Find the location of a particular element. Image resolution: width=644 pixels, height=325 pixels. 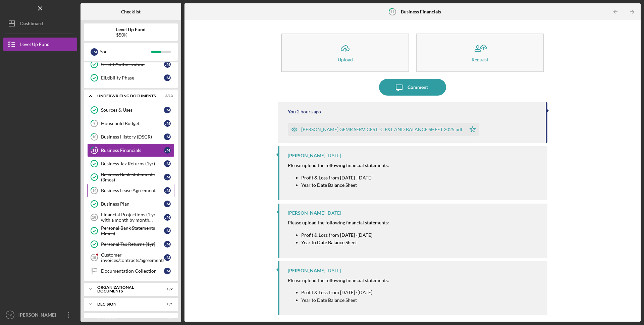

a: Business Bank Statements (3mos)JM is located at coordinates (131, 177).